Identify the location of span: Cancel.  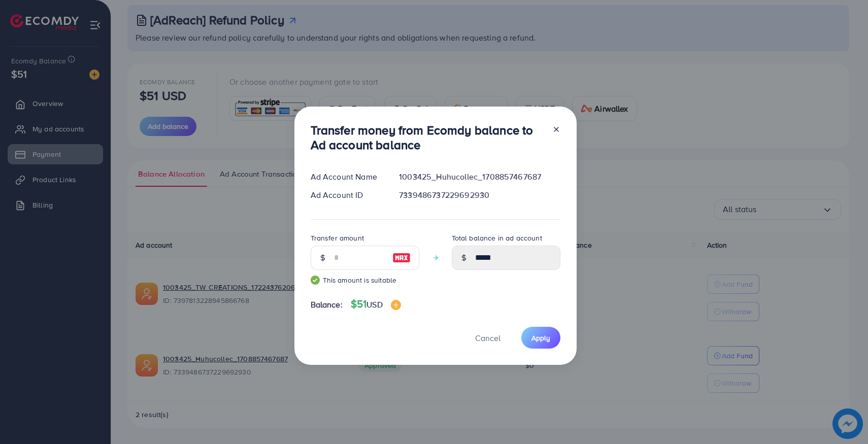
(488, 338).